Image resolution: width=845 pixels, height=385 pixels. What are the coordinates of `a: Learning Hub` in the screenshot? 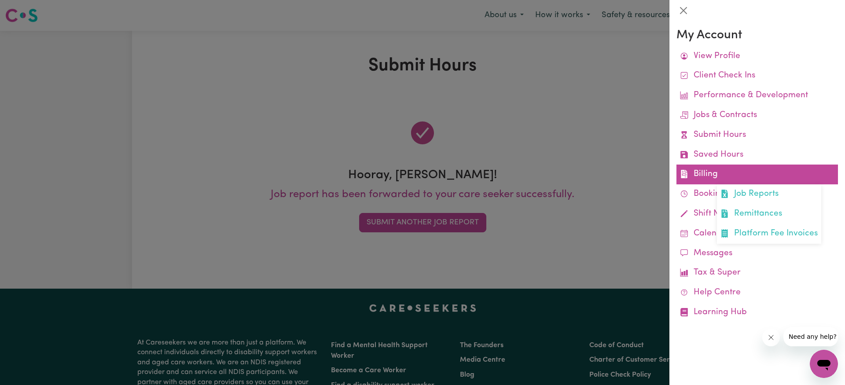 It's located at (757, 312).